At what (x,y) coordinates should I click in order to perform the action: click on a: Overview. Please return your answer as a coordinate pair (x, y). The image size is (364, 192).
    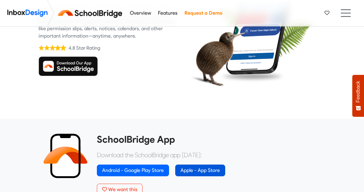
    Looking at the image, I should click on (140, 13).